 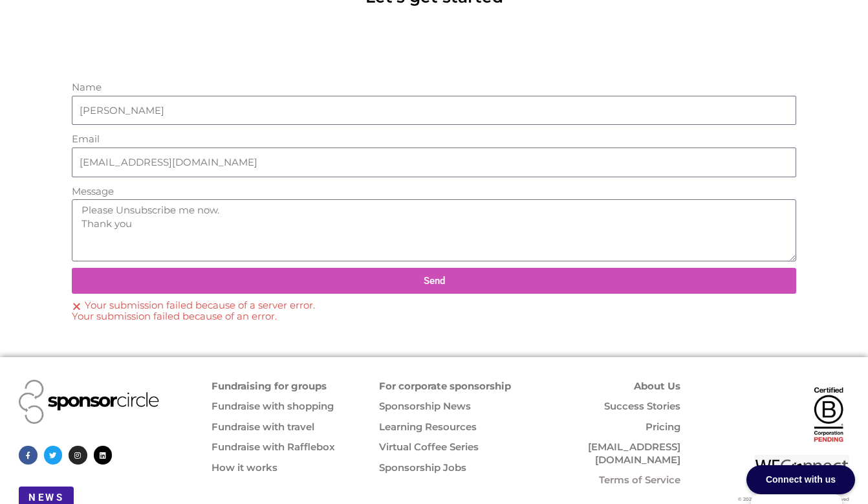 I want to click on div: Connect with us, so click(x=801, y=479).